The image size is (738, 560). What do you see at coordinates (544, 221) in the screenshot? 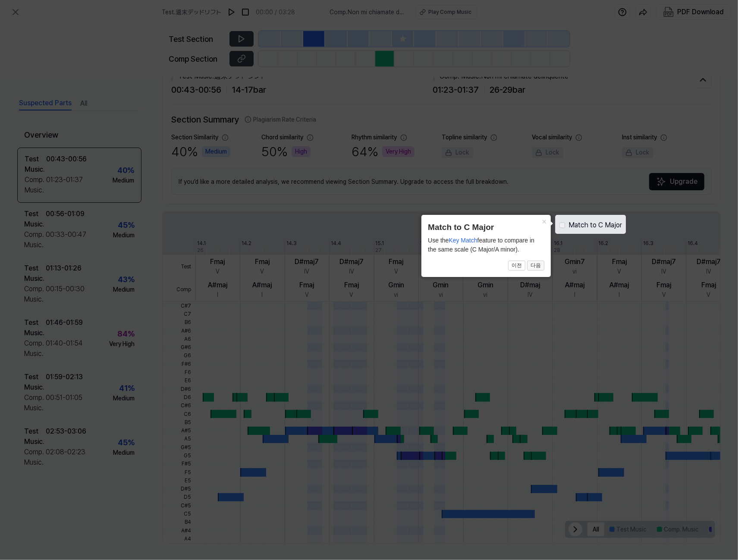
I see `button: Close` at bounding box center [544, 221].